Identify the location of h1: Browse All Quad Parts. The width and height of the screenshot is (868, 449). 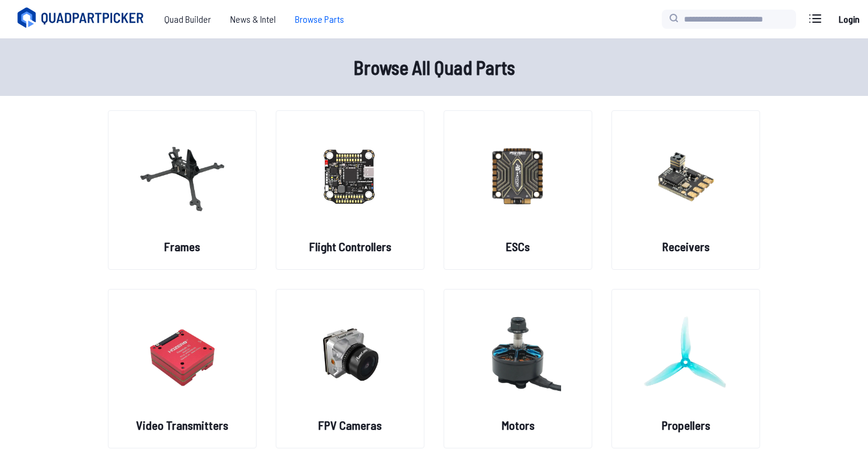
(434, 67).